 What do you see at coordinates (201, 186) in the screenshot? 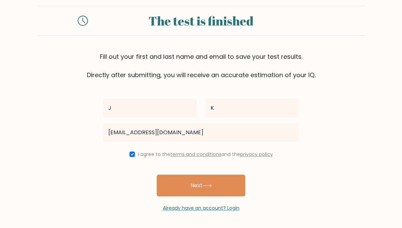
I see `button: Next` at bounding box center [201, 186].